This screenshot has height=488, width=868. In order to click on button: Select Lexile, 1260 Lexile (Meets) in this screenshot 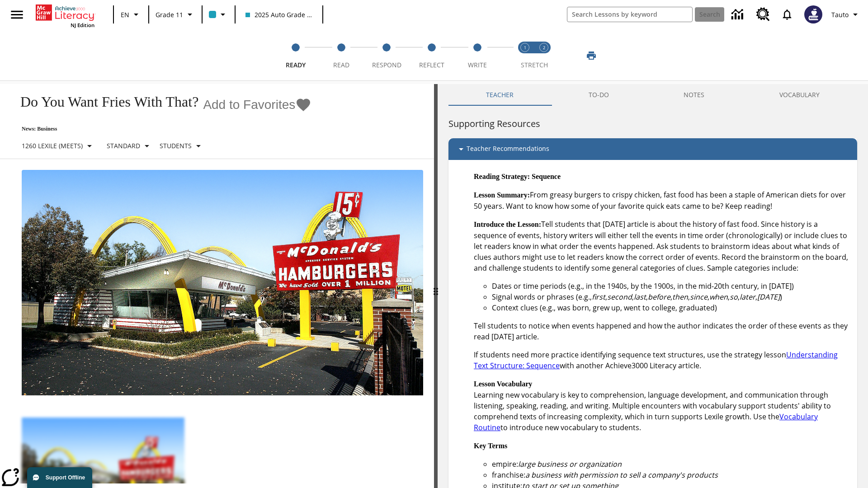, I will do `click(59, 146)`.